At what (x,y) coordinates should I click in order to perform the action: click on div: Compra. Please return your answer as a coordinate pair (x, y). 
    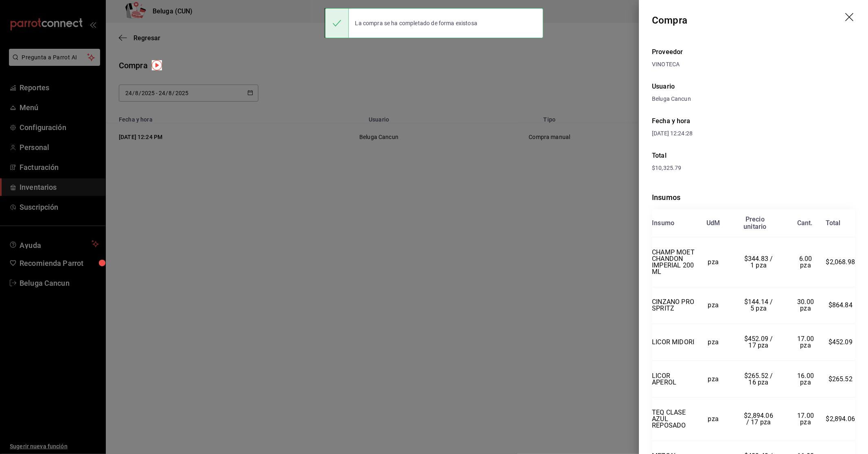
    Looking at the image, I should click on (669, 20).